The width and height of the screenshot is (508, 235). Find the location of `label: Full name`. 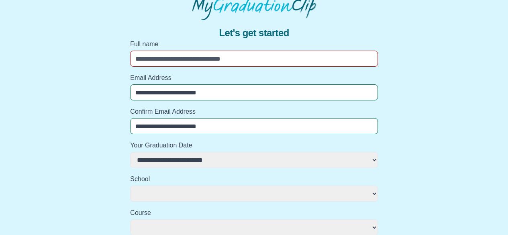

label: Full name is located at coordinates (254, 44).